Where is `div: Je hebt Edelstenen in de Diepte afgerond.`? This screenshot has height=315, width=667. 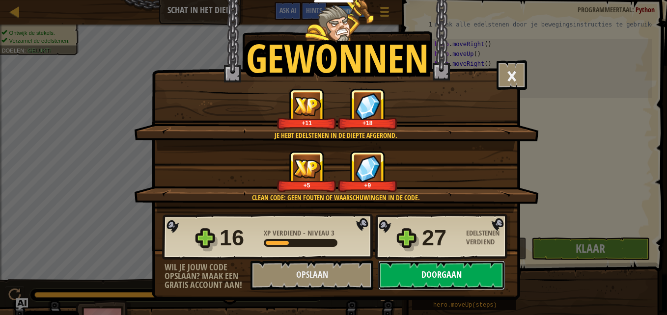 div: Je hebt Edelstenen in de Diepte afgerond. is located at coordinates (335, 136).